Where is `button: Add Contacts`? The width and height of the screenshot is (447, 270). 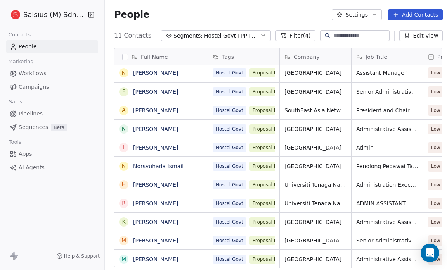
button: Add Contacts is located at coordinates (415, 15).